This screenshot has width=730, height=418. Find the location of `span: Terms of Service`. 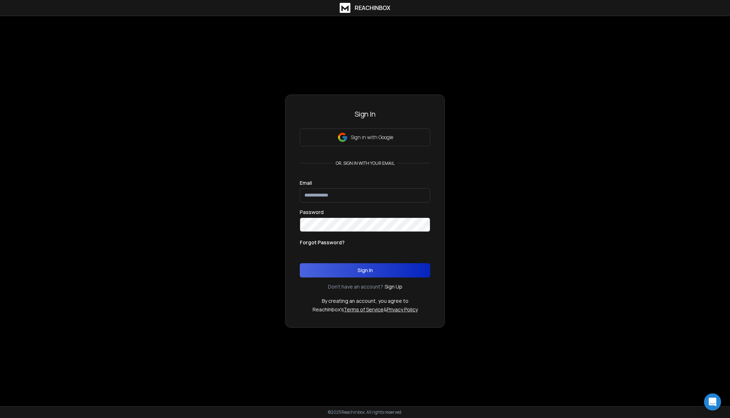

span: Terms of Service is located at coordinates (363, 309).